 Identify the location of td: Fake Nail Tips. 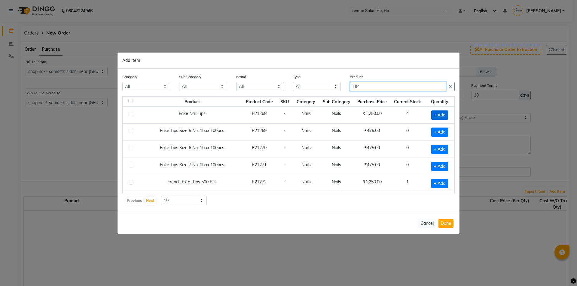
(192, 115).